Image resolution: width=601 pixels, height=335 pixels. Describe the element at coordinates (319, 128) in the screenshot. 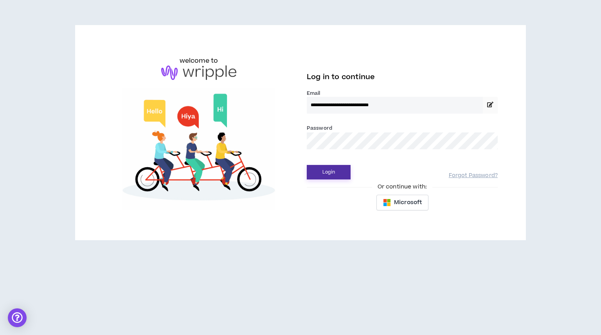

I see `label: Password` at that location.